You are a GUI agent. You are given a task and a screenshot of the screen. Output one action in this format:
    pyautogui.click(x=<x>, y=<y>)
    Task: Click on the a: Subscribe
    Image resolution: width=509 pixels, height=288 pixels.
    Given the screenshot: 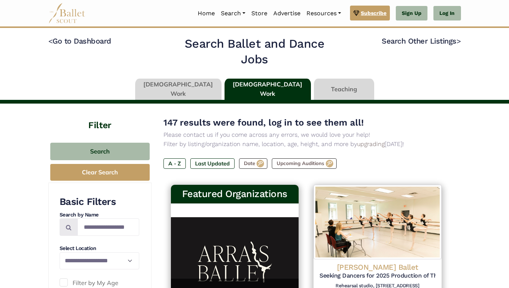 What is the action you would take?
    pyautogui.click(x=369, y=13)
    